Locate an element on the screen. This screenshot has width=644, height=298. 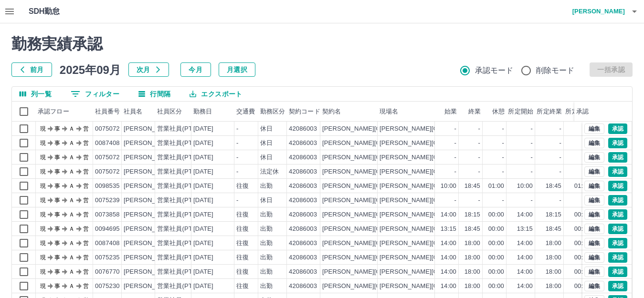
div: 所定休憩 is located at coordinates (579, 112).